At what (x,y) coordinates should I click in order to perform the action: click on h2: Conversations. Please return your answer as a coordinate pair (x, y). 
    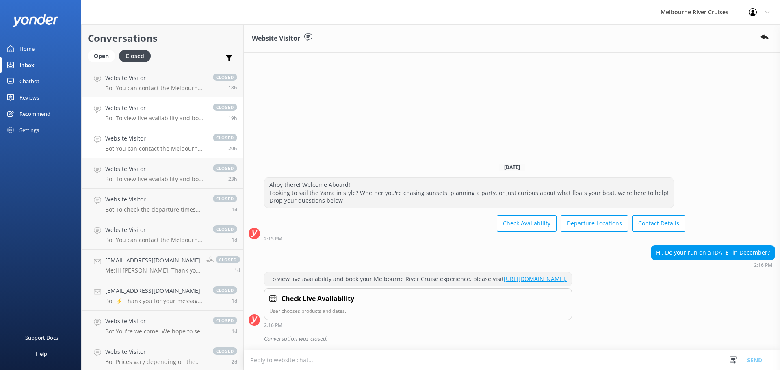
    Looking at the image, I should click on (162, 38).